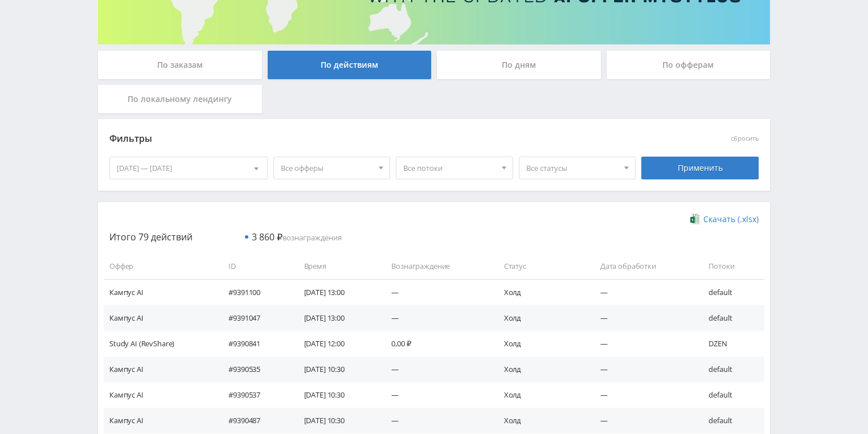 The image size is (868, 434). Describe the element at coordinates (160, 343) in the screenshot. I see `td: Study AI (RevShare)` at that location.